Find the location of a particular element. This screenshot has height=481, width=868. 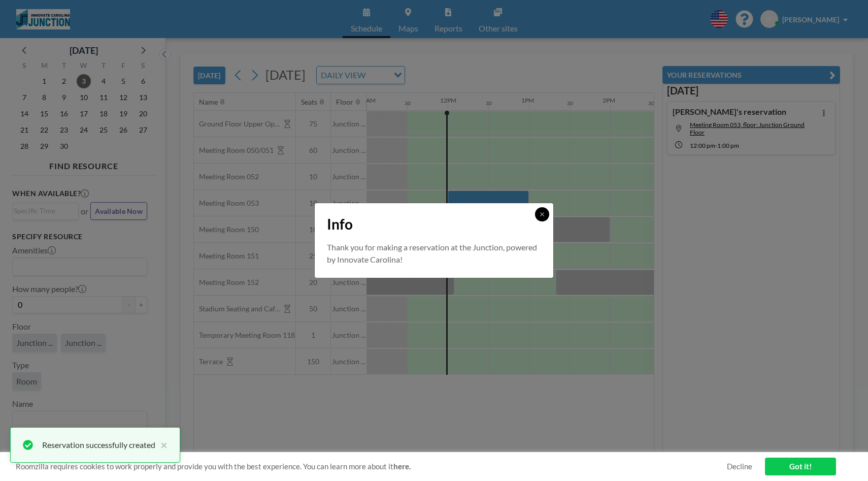

span: Info is located at coordinates (340, 224).